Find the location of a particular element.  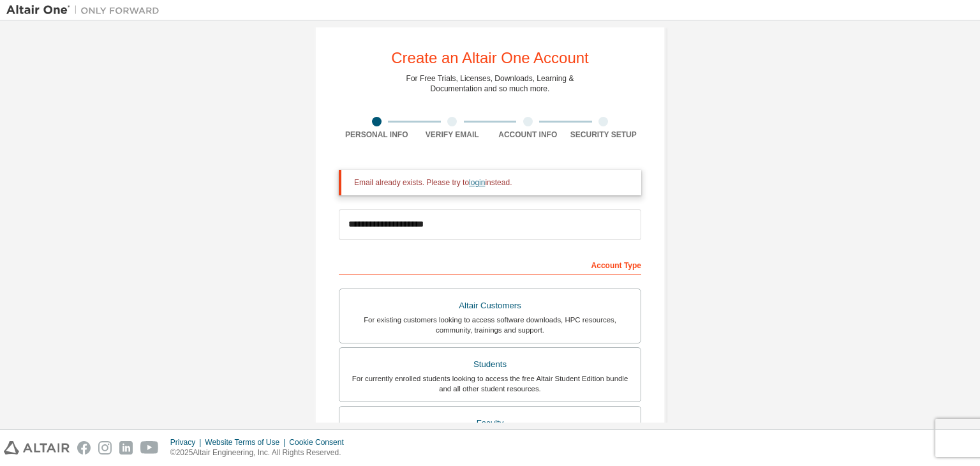

div: For existing customers looking to access software downloads, HPC resources, community, trainings ... is located at coordinates (490, 324).